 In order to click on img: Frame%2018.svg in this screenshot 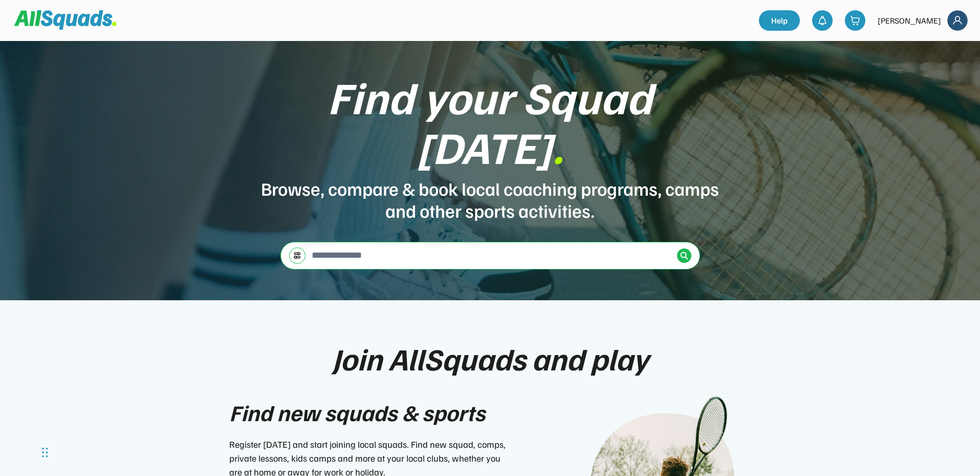, I will do `click(957, 21)`.